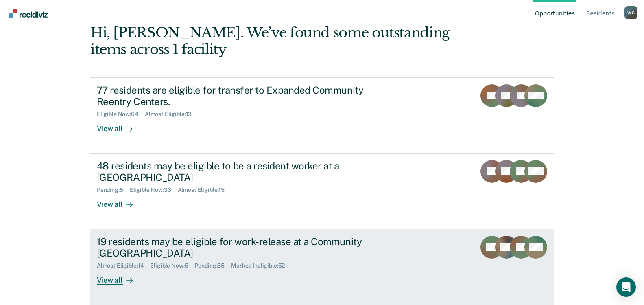 This screenshot has width=644, height=305. Describe the element at coordinates (631, 13) in the screenshot. I see `button: Profile dropdown button` at that location.